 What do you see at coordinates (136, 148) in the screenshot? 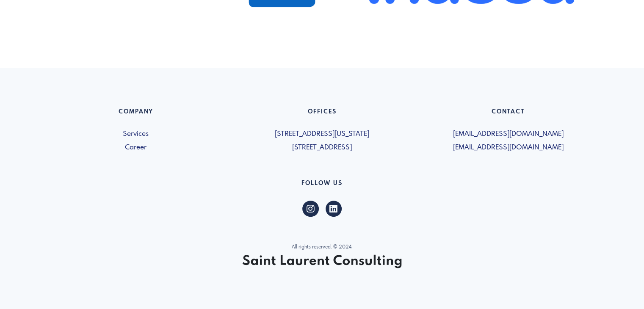
I see `a: Career` at bounding box center [136, 148].